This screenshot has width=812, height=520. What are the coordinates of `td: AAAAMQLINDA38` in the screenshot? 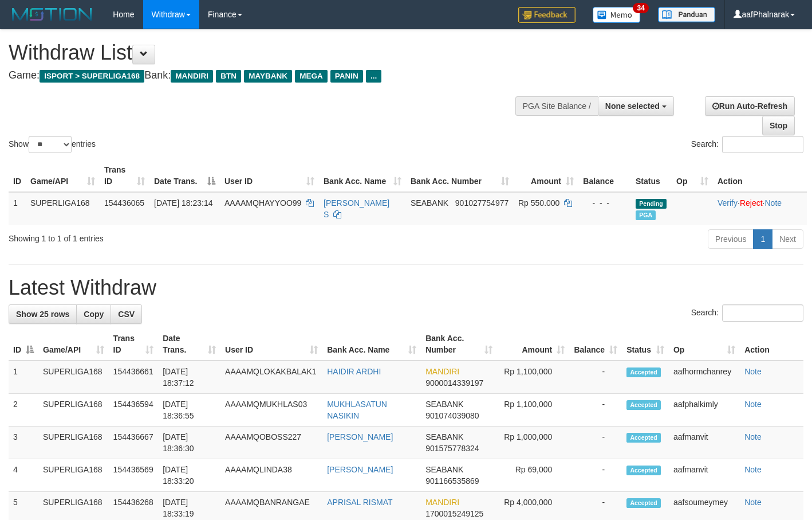 It's located at (271, 475).